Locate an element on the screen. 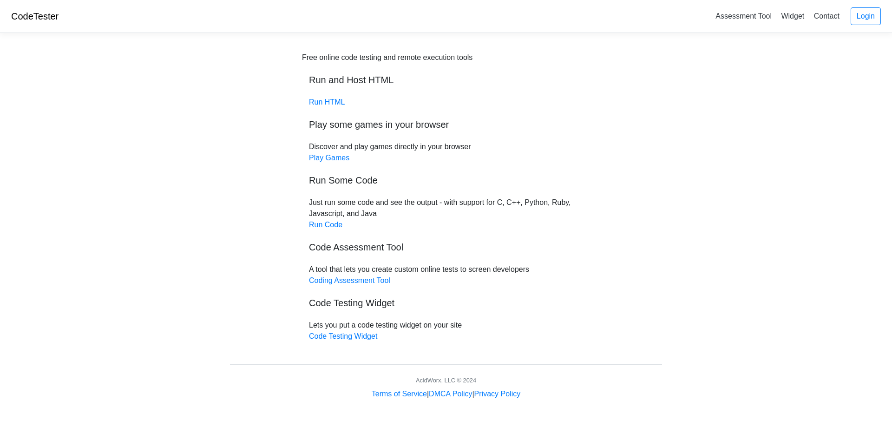 The image size is (892, 427). h5: Run and Host HTML is located at coordinates (446, 80).